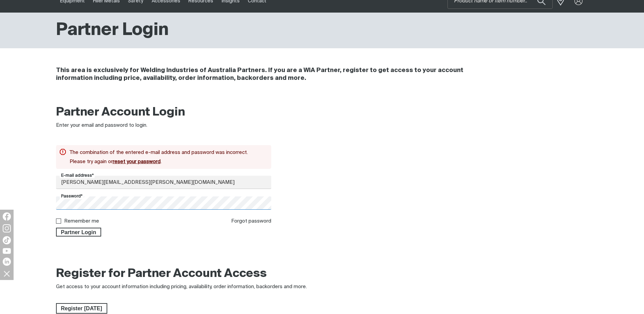  I want to click on a: Forgot password, so click(251, 221).